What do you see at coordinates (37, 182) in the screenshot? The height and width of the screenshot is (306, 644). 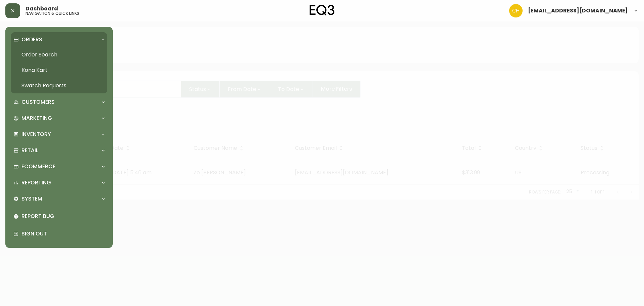 I see `p: Reporting` at bounding box center [37, 182].